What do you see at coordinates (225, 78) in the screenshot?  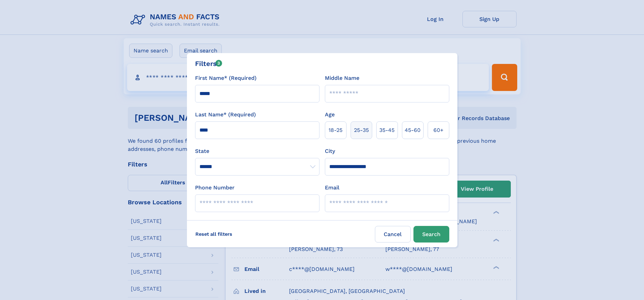 I see `label: First Name* (Required)` at bounding box center [225, 78].